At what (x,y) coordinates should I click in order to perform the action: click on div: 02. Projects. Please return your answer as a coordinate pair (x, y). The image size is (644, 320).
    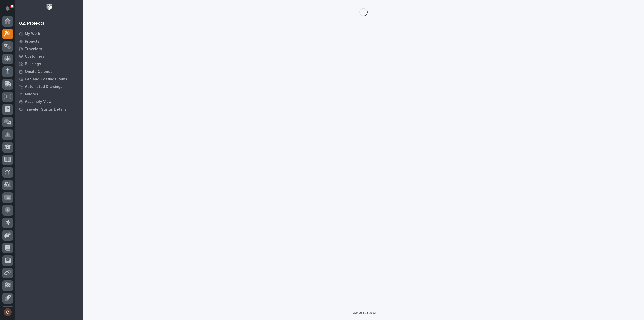
    Looking at the image, I should click on (32, 24).